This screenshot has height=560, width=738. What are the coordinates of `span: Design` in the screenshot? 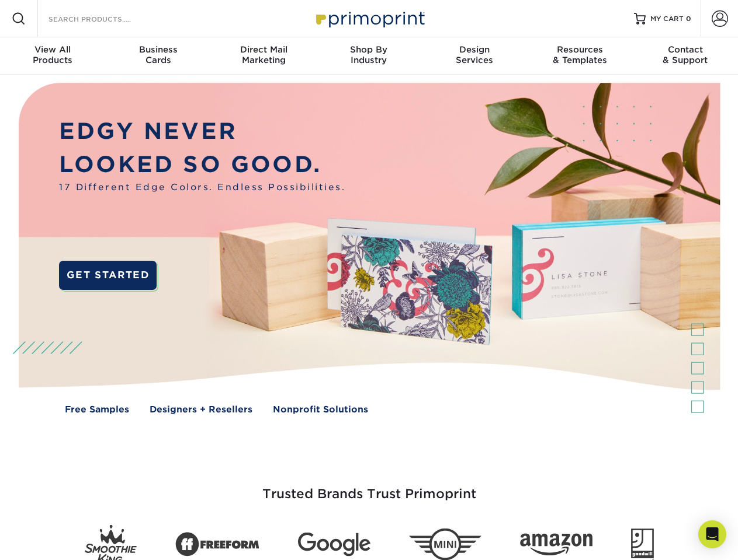 It's located at (475, 49).